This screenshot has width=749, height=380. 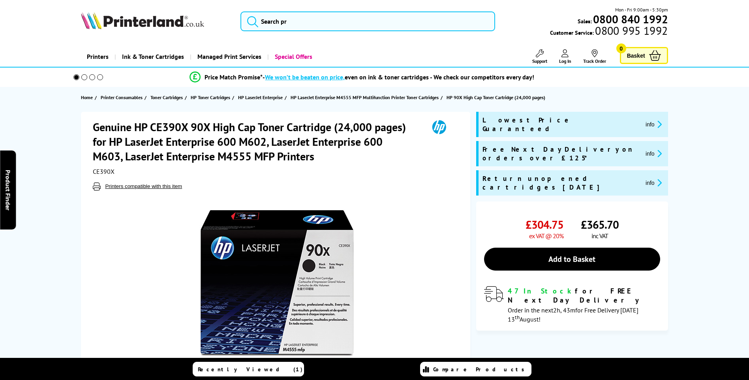 I want to click on a: Special Offers, so click(x=293, y=56).